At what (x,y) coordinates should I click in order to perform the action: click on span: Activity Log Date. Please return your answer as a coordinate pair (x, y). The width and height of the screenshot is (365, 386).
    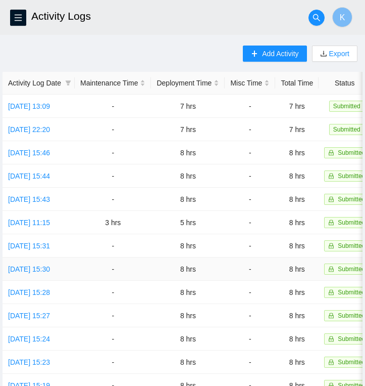
    Looking at the image, I should click on (34, 83).